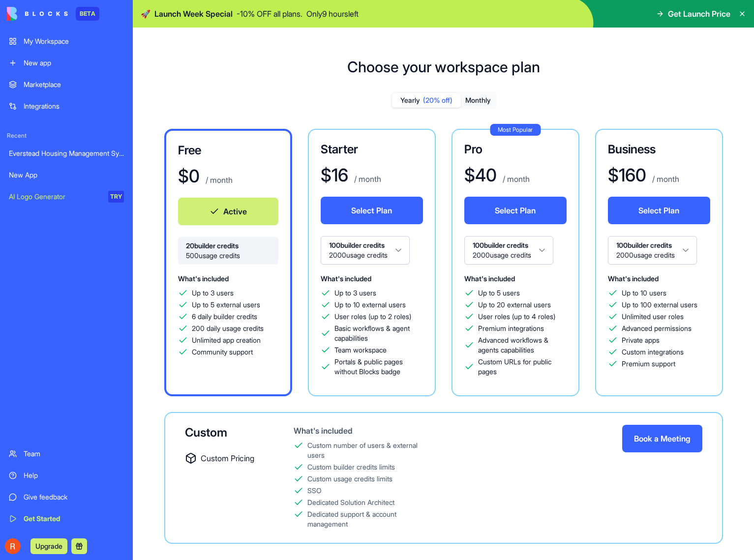 This screenshot has height=560, width=754. Describe the element at coordinates (373, 316) in the screenshot. I see `span: User roles (up to 2 roles)` at that location.